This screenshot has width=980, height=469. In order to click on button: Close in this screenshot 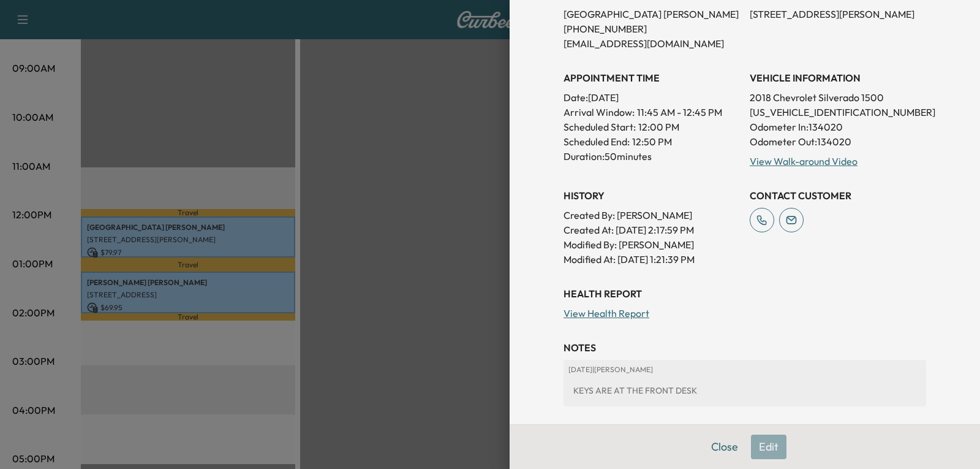, I will do `click(724, 446)`.